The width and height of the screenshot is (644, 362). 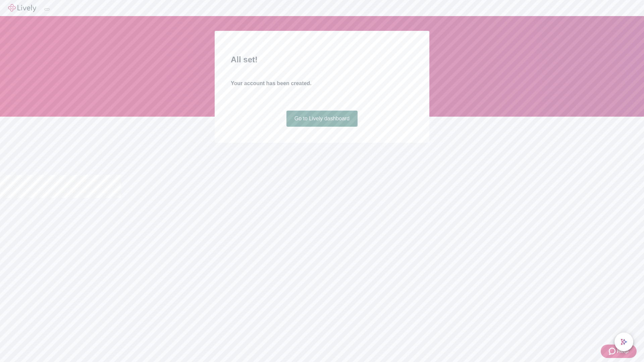 I want to click on a: Go to Lively dashboard, so click(x=322, y=119).